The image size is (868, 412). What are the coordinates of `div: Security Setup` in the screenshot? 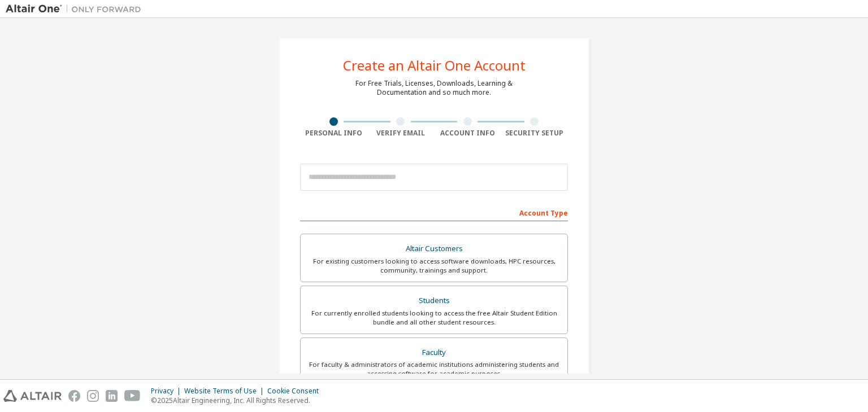 It's located at (534, 133).